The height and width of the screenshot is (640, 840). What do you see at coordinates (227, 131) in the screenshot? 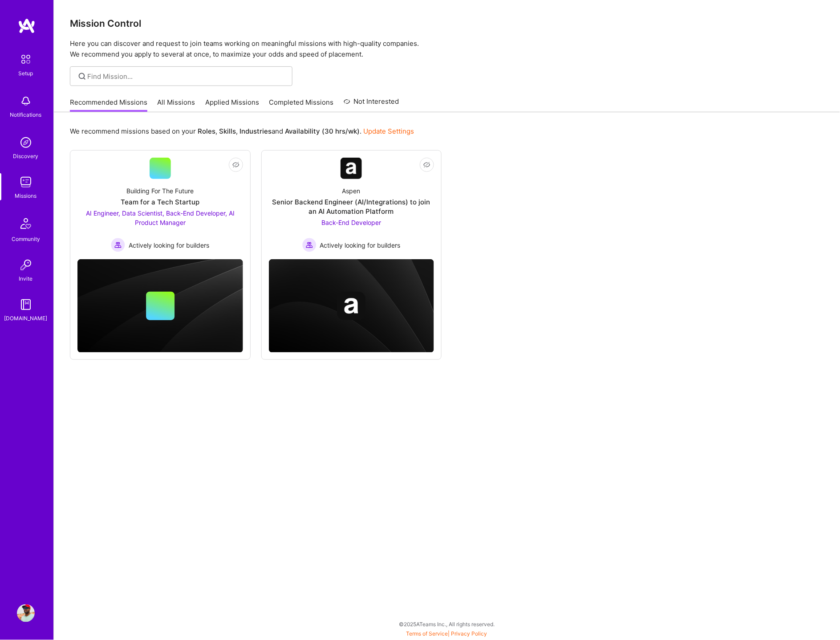
I see `b: Skills` at bounding box center [227, 131].